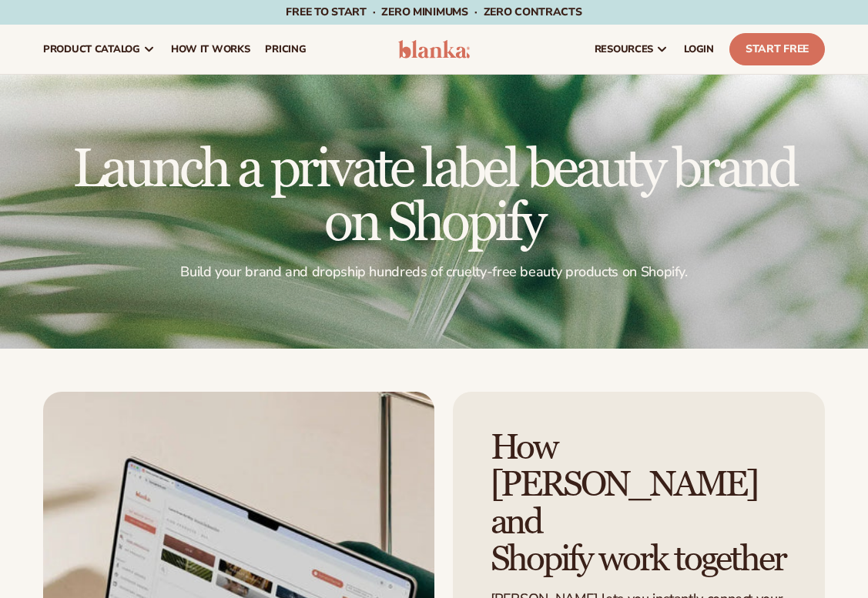  I want to click on span: product catalog, so click(92, 50).